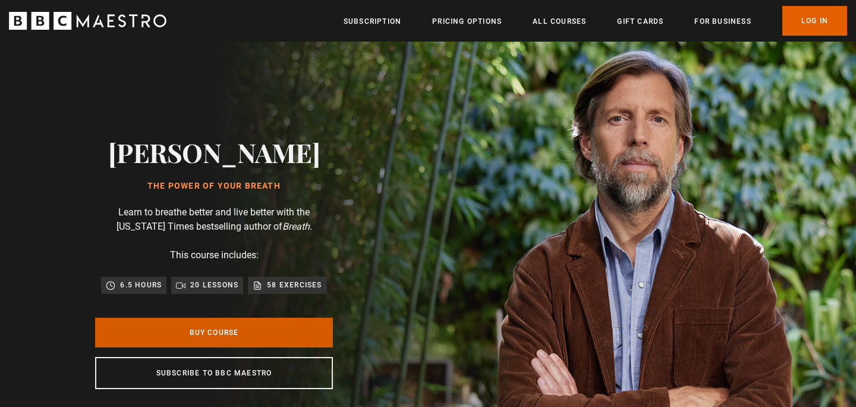 Image resolution: width=856 pixels, height=407 pixels. What do you see at coordinates (214, 373) in the screenshot?
I see `a: Subscribe to BBC Maestro` at bounding box center [214, 373].